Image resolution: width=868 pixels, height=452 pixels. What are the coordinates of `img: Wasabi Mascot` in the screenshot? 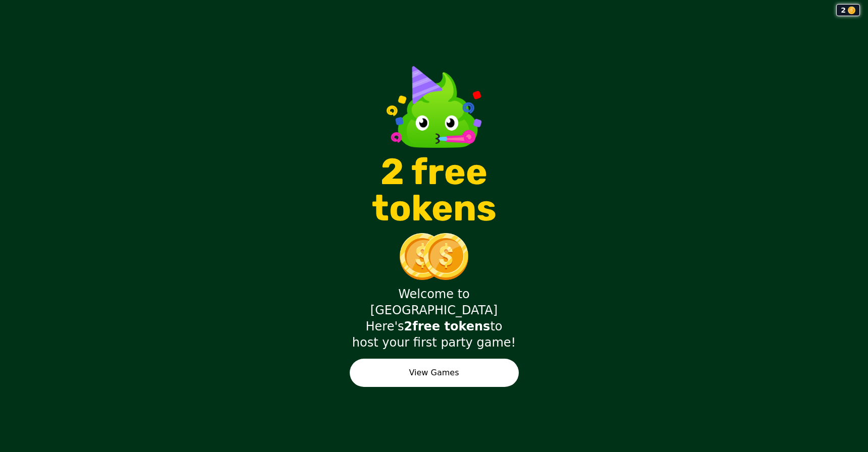 It's located at (434, 103).